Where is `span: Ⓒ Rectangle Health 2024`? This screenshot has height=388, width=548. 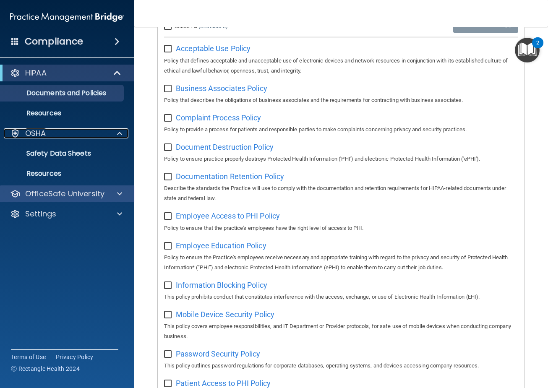 span: Ⓒ Rectangle Health 2024 is located at coordinates (45, 369).